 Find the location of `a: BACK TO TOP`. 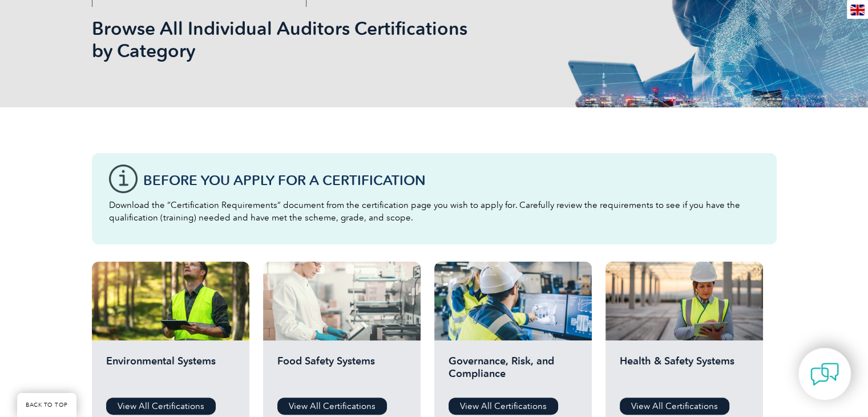

a: BACK TO TOP is located at coordinates (46, 404).